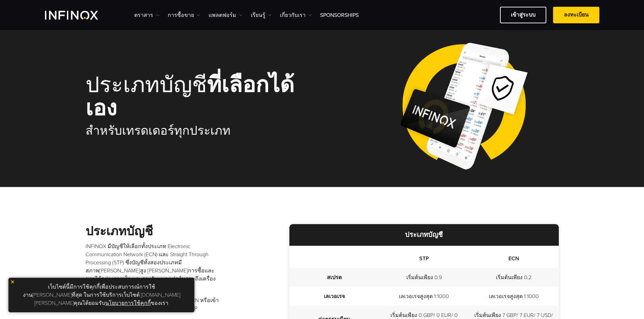  What do you see at coordinates (339, 15) in the screenshot?
I see `a: Sponsorships` at bounding box center [339, 15].